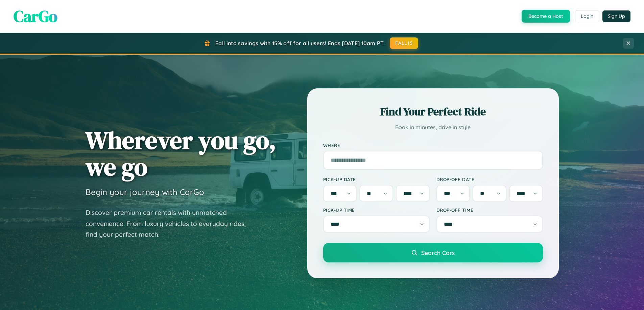 The width and height of the screenshot is (644, 310). Describe the element at coordinates (181, 153) in the screenshot. I see `h1: Wherever you go, we go` at that location.